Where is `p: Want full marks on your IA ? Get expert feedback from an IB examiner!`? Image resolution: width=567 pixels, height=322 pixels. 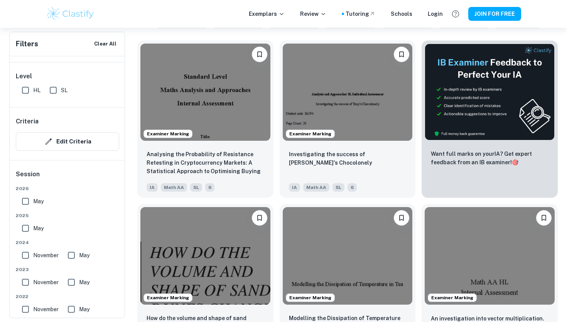 p: Want full marks on your IA ? Get expert feedback from an IB examiner! is located at coordinates (490, 158).